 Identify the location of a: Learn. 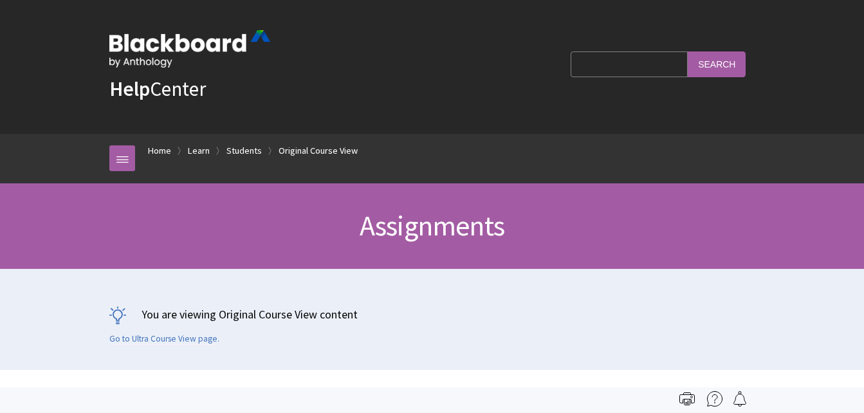
(199, 151).